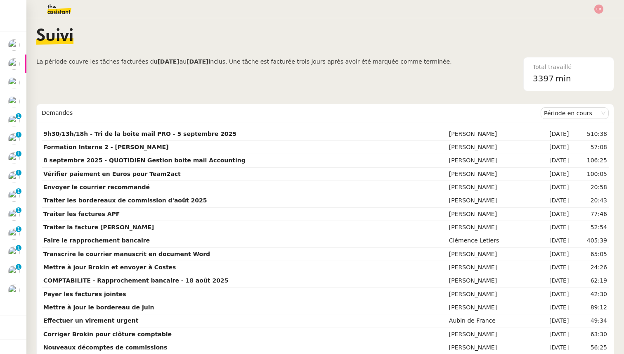 The width and height of the screenshot is (624, 354). I want to click on strong: Payer les factures jointes, so click(85, 294).